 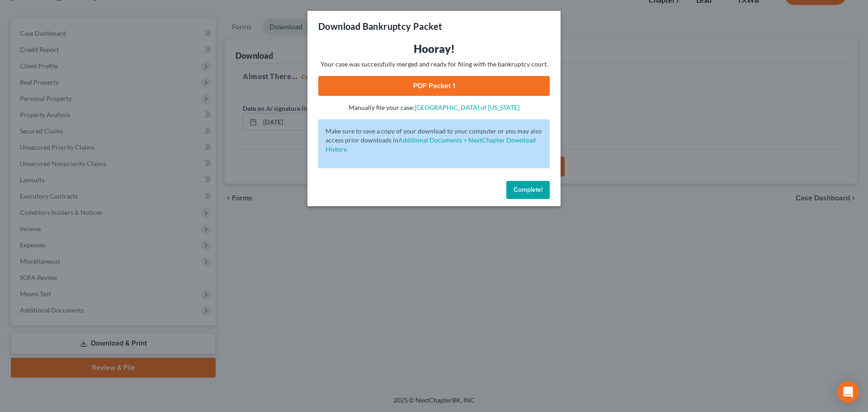 I want to click on span: Complete!, so click(x=528, y=189).